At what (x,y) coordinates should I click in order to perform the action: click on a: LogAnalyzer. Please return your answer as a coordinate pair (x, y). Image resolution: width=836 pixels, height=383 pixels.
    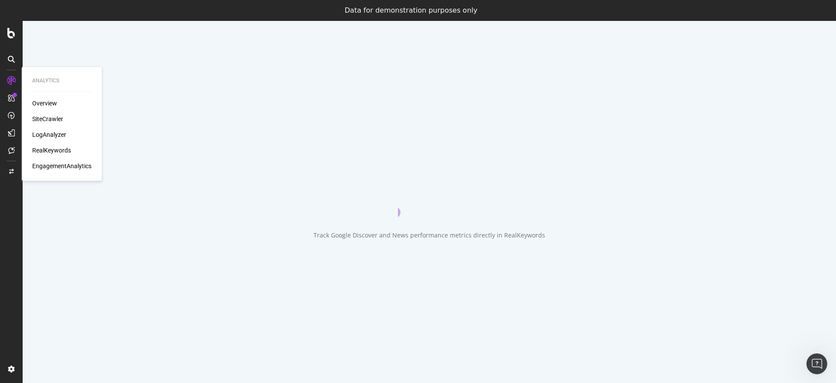
    Looking at the image, I should click on (49, 135).